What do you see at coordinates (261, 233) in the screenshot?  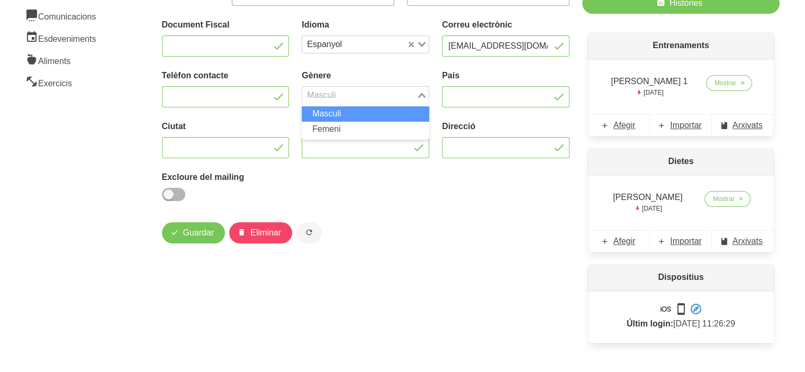 I see `button: Eliminar` at bounding box center [261, 233].